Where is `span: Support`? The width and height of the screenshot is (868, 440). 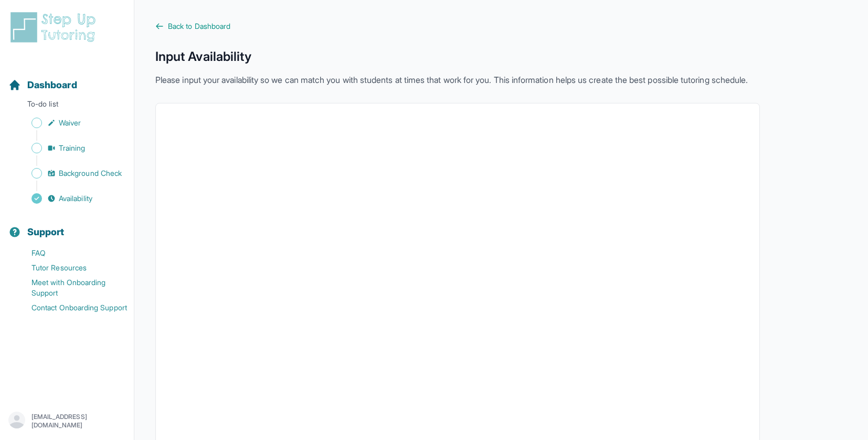 span: Support is located at coordinates (46, 232).